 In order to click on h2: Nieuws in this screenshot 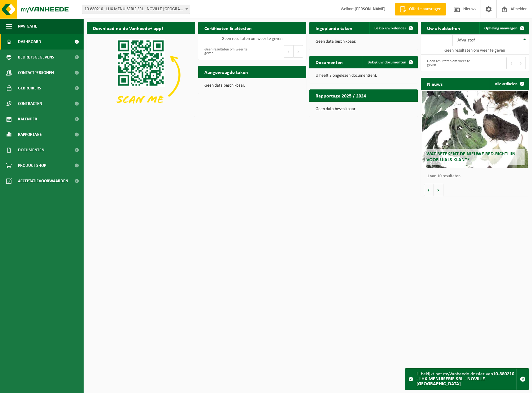, I will do `click(435, 84)`.